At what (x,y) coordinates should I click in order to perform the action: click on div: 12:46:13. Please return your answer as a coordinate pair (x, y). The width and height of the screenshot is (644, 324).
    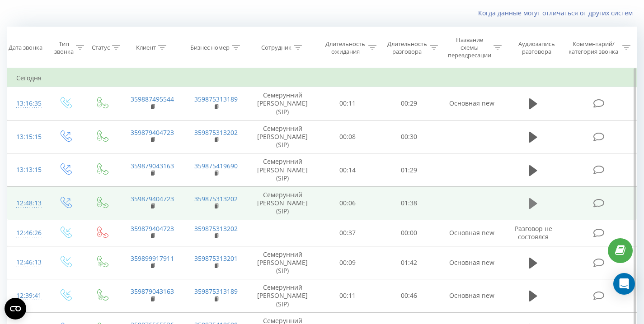
    Looking at the image, I should click on (26, 263).